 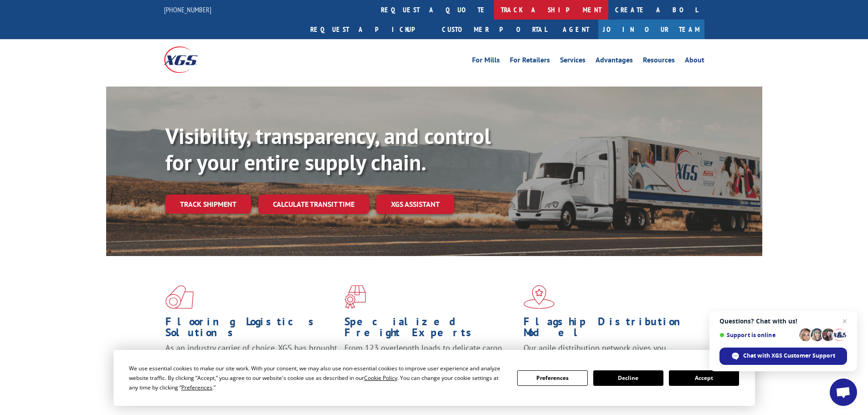 What do you see at coordinates (486, 61) in the screenshot?
I see `a: For Mills` at bounding box center [486, 61].